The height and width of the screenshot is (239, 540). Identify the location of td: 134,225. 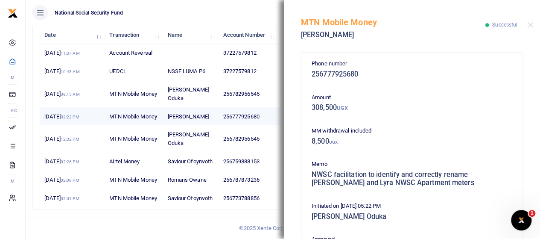
(297, 139).